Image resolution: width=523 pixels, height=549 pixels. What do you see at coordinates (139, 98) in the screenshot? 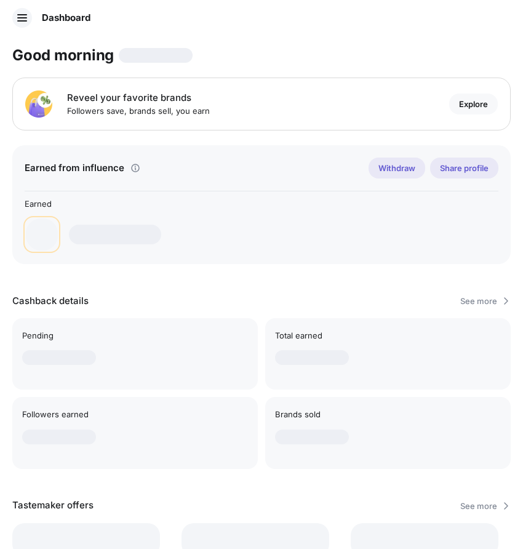
I see `p: Reveel your favorite brands` at bounding box center [139, 98].